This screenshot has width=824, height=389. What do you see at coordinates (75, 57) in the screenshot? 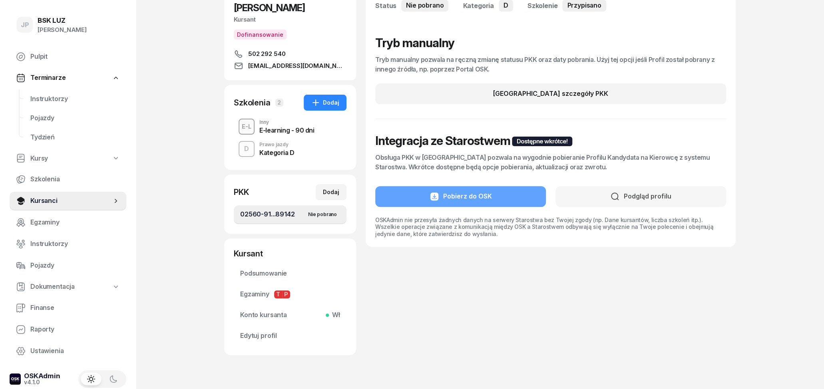
I see `span: Pulpit` at bounding box center [75, 57].